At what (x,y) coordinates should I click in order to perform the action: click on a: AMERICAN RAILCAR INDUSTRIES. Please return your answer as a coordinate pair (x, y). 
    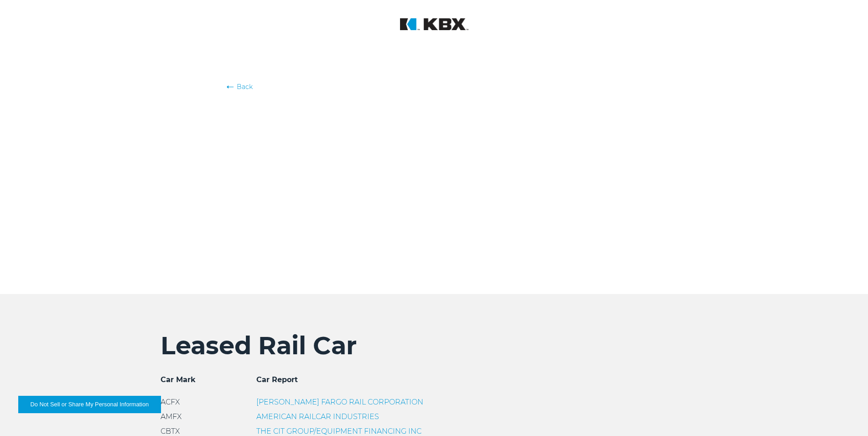
    Looking at the image, I should click on (318, 416).